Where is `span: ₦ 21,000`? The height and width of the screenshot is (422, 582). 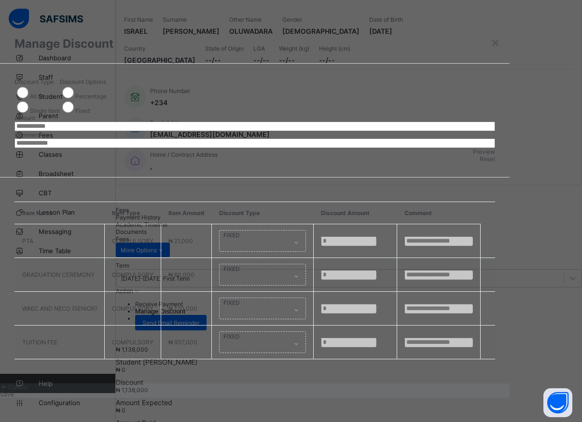
span: ₦ 21,000 is located at coordinates (180, 241).